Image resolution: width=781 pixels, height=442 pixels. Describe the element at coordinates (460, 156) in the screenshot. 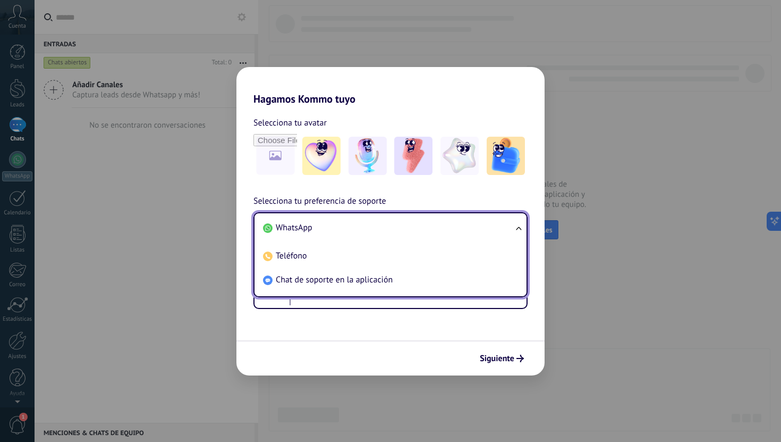

I see `img: -4.jpeg` at that location.